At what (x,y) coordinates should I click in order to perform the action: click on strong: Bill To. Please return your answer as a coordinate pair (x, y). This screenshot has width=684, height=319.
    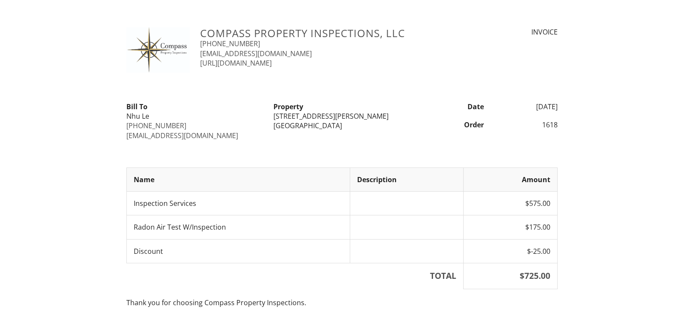
    Looking at the image, I should click on (137, 107).